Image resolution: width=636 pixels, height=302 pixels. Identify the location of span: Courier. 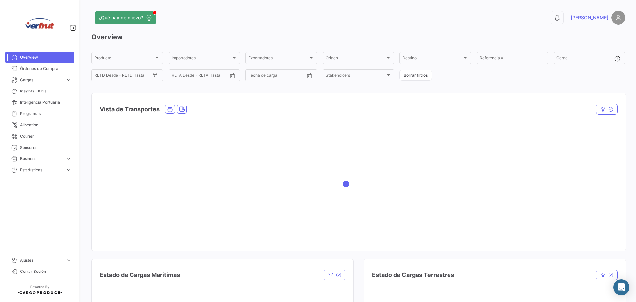
(46, 136).